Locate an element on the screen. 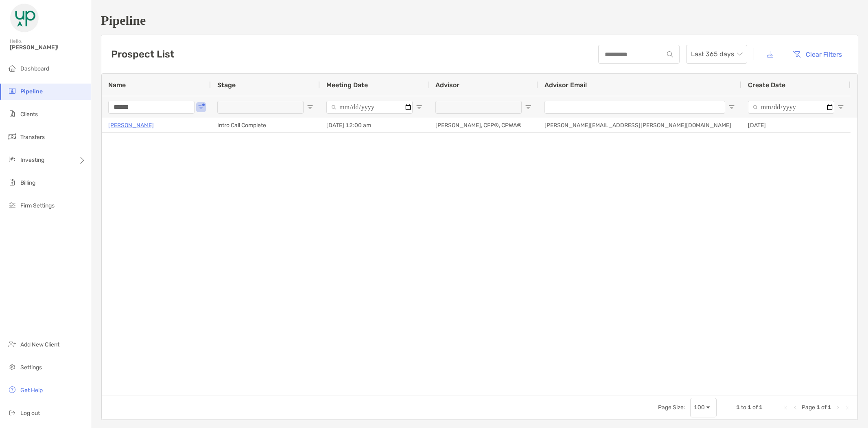  div: Next Page is located at coordinates (838, 407).